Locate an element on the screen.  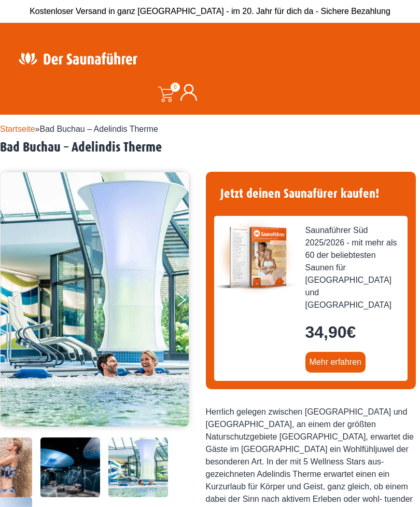
img: der-saunafuehrer-2025-sued.jpg is located at coordinates (255, 257).